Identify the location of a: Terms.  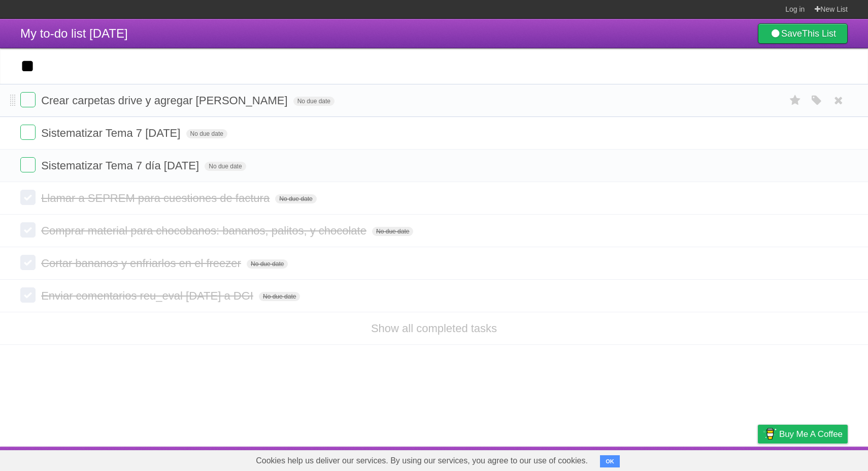
(721, 458).